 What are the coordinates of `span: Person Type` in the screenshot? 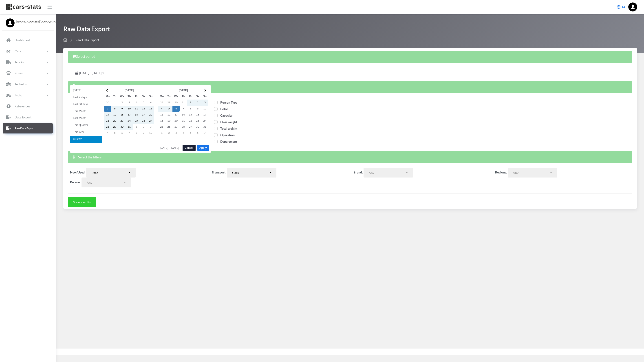 It's located at (225, 102).